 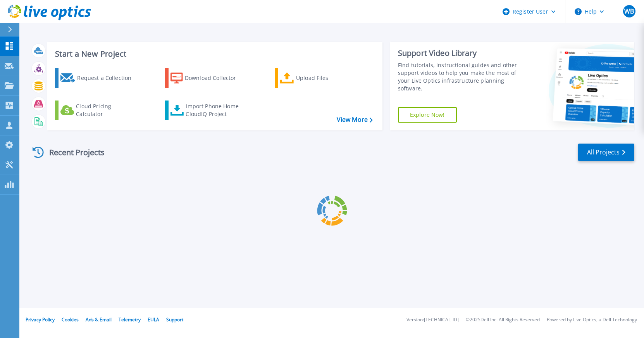 What do you see at coordinates (98, 319) in the screenshot?
I see `a: Ads & Email` at bounding box center [98, 319].